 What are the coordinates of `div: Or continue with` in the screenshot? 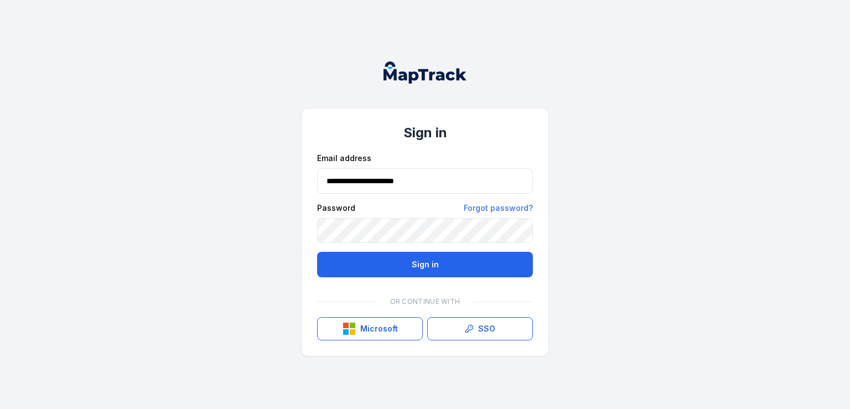 It's located at (425, 301).